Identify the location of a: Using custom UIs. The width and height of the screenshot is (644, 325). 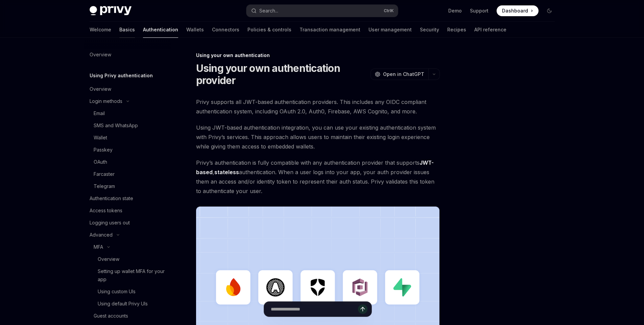
(127, 292).